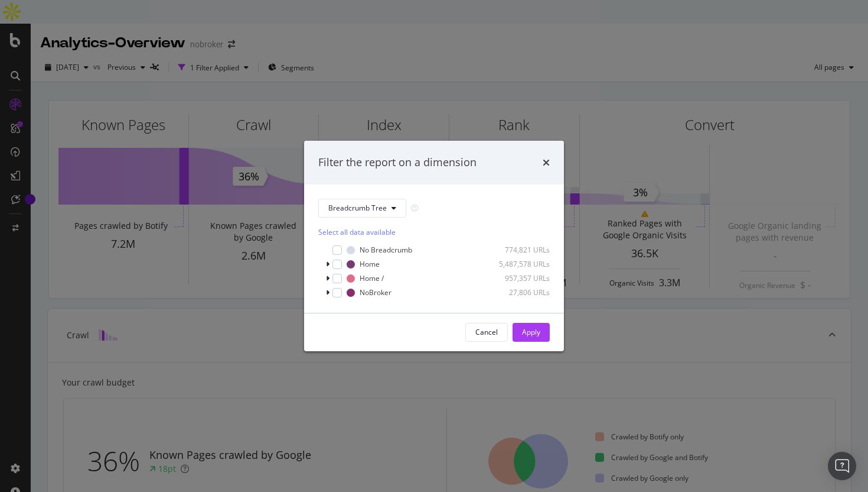 This screenshot has width=868, height=492. What do you see at coordinates (547, 162) in the screenshot?
I see `div: times` at bounding box center [547, 162].